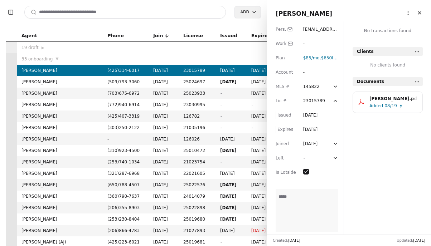  What do you see at coordinates (365, 51) in the screenshot?
I see `span: Clients` at bounding box center [365, 51].